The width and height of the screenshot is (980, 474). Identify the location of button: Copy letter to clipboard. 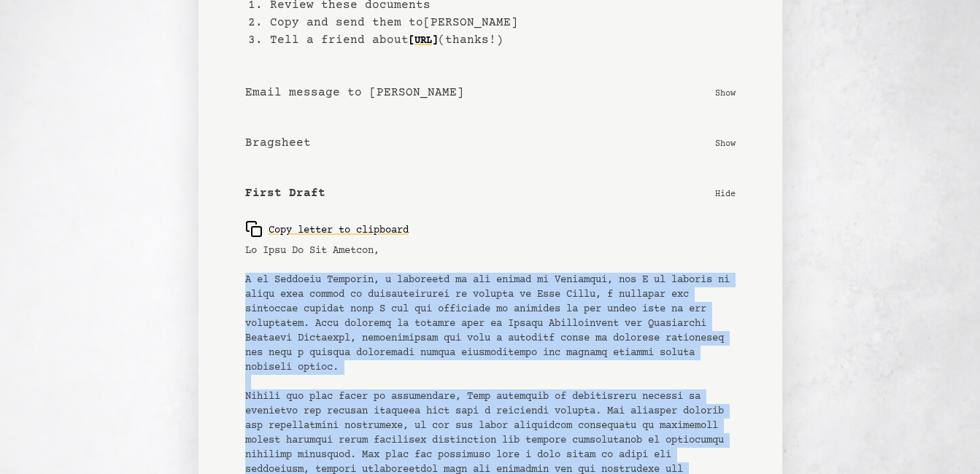
(327, 229).